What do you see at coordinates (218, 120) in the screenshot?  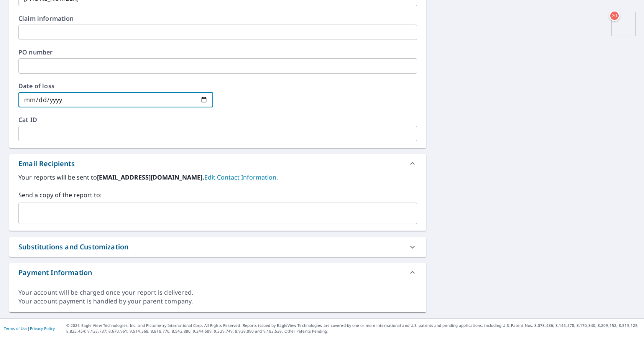 I see `label: Cat ID` at bounding box center [218, 120].